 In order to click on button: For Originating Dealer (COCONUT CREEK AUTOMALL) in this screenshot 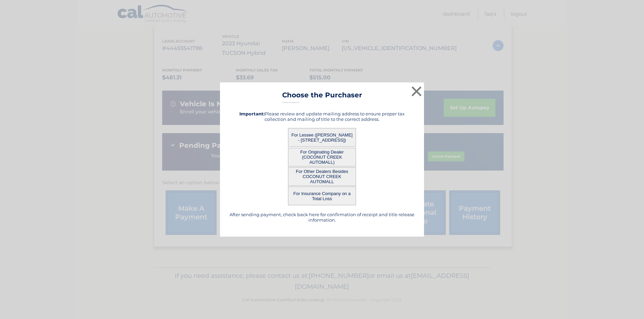, I will do `click(322, 157)`.